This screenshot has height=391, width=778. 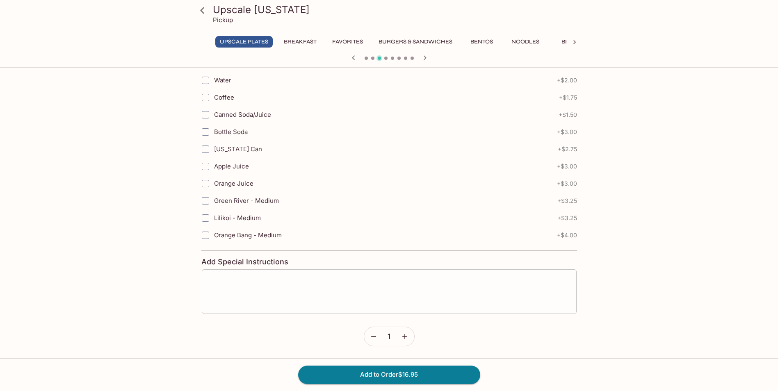 I want to click on button: Noodles, so click(x=525, y=42).